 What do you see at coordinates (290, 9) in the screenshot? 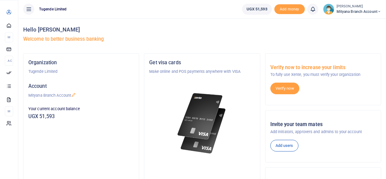
I see `span: Add money` at bounding box center [290, 9].